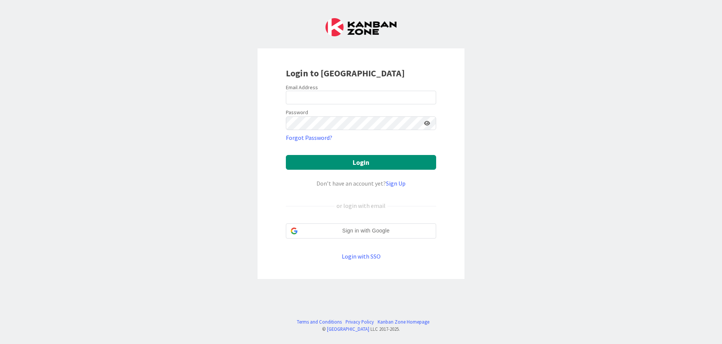  What do you see at coordinates (361, 231) in the screenshot?
I see `div: Sign in with Google` at bounding box center [361, 231].